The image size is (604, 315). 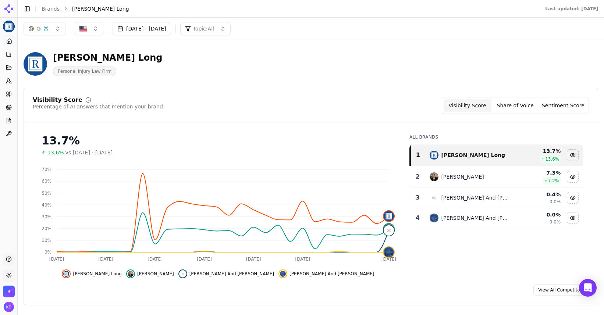 What do you see at coordinates (85, 71) in the screenshot?
I see `span: Personal Injury Law Firm` at bounding box center [85, 71].